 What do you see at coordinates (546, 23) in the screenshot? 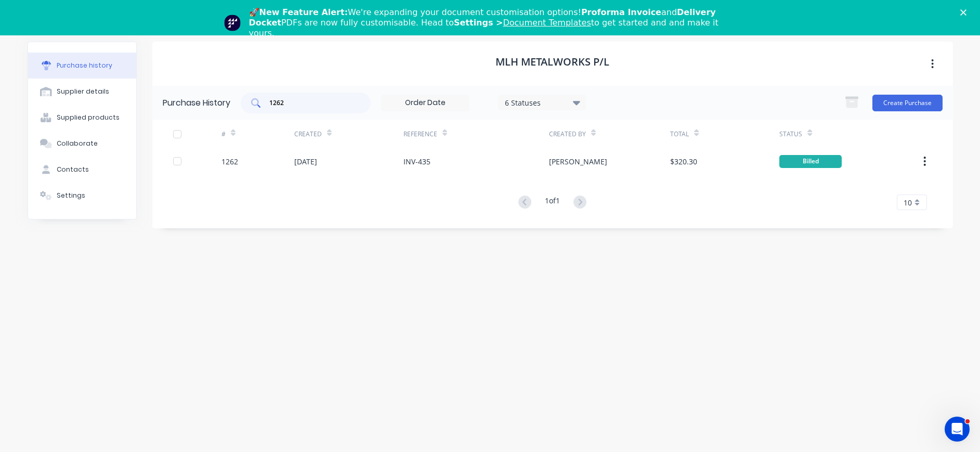
I see `a: Document Templates` at bounding box center [546, 23].